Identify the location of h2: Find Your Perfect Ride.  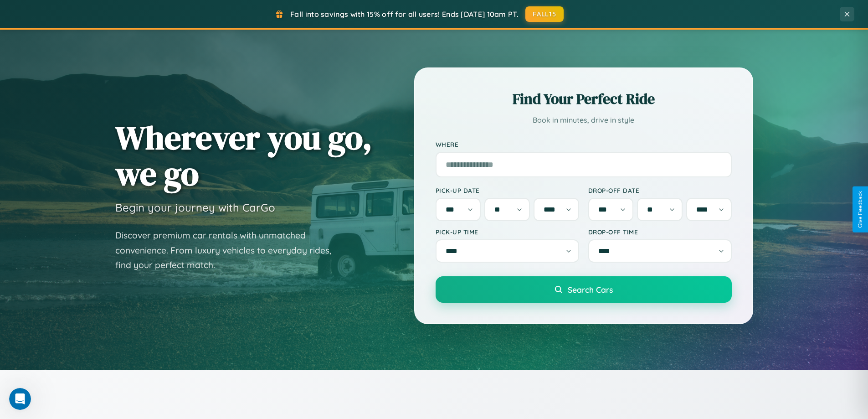
(583, 99).